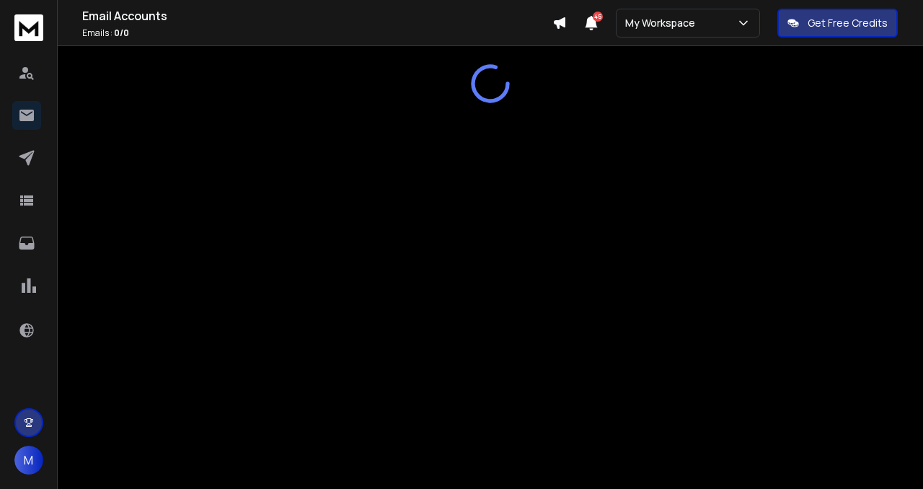 The height and width of the screenshot is (489, 923). I want to click on button: M, so click(29, 460).